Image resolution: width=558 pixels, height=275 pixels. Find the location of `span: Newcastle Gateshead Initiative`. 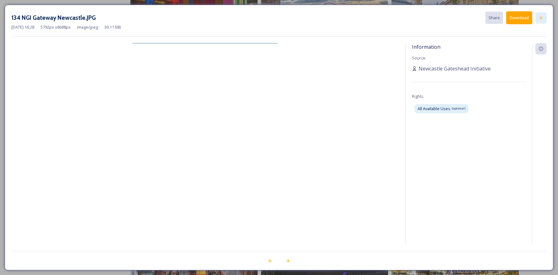

span: Newcastle Gateshead Initiative is located at coordinates (455, 69).